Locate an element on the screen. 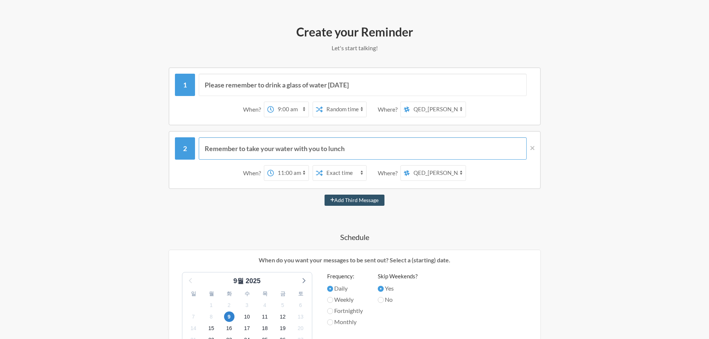  input: Yes is located at coordinates (381, 289).